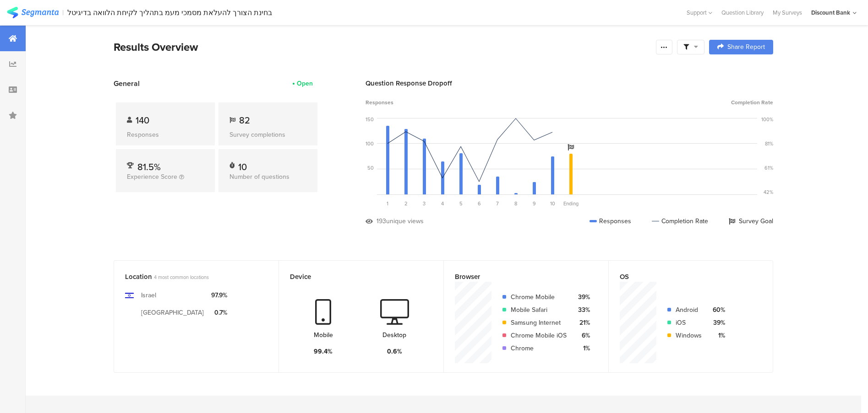 Image resolution: width=868 pixels, height=413 pixels. Describe the element at coordinates (582, 322) in the screenshot. I see `div: 21%` at that location.